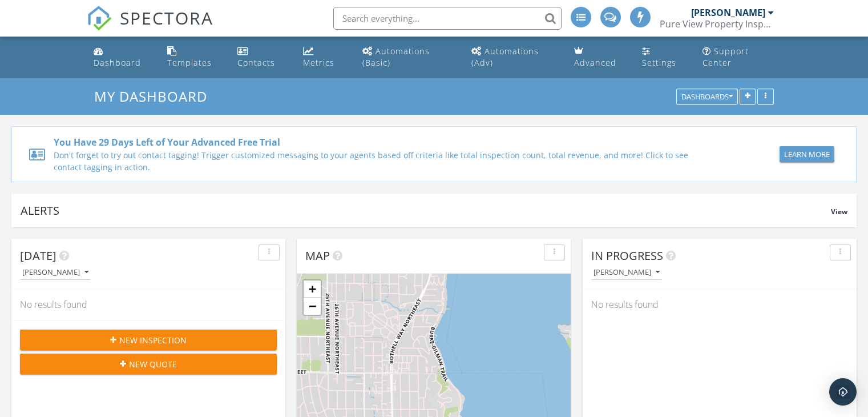 Image resolution: width=868 pixels, height=417 pixels. What do you see at coordinates (663, 58) in the screenshot?
I see `a: Settings` at bounding box center [663, 58].